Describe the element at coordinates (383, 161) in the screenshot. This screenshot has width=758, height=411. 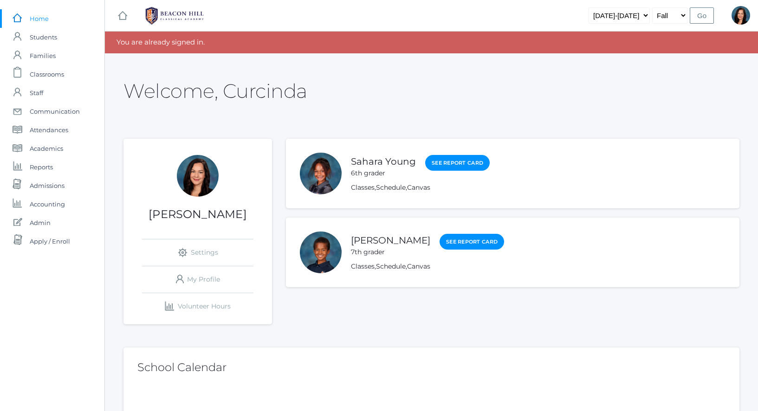
I see `a: Sahara Young` at that location.